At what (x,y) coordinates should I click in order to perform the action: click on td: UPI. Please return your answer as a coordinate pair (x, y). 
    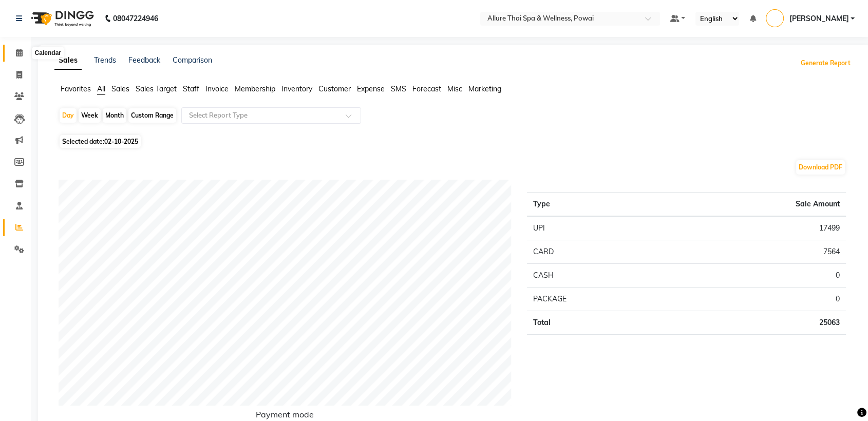
    Looking at the image, I should click on (598, 228).